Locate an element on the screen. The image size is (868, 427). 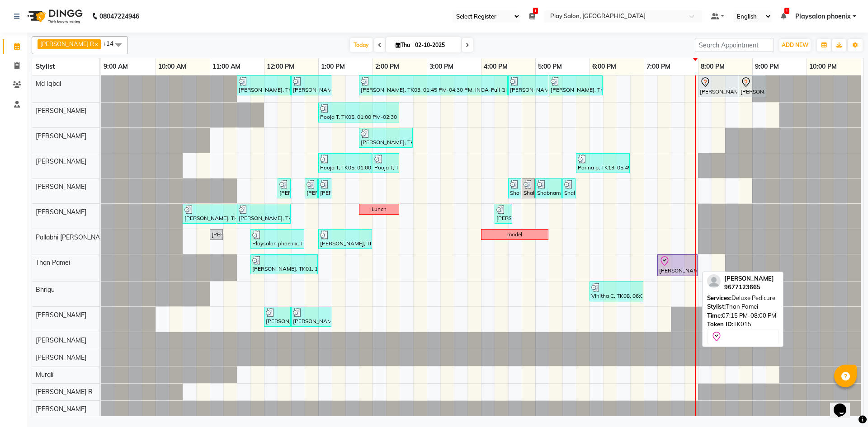
button: ADD NEW is located at coordinates (794, 46).